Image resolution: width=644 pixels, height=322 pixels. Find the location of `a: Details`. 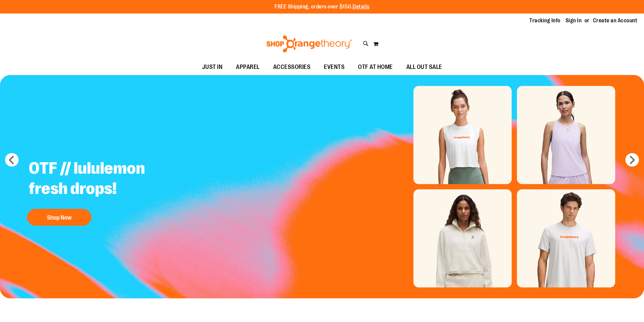

a: Details is located at coordinates (361, 7).